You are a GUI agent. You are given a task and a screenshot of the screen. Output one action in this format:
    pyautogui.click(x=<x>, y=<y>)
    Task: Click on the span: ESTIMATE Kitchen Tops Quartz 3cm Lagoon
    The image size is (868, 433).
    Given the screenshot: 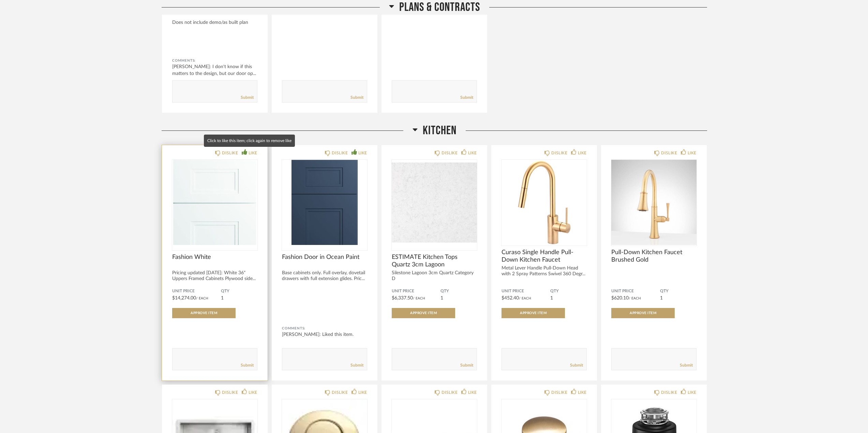 What is the action you would take?
    pyautogui.click(x=434, y=261)
    